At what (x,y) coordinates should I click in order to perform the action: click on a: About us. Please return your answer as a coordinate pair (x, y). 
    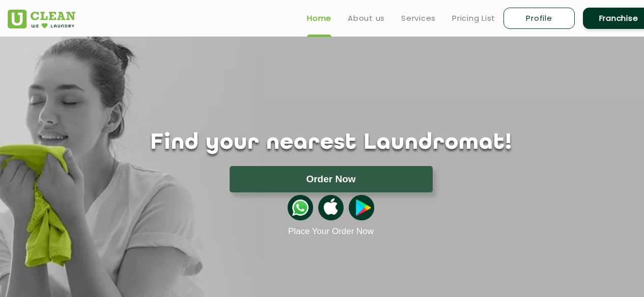
    Looking at the image, I should click on (365, 19).